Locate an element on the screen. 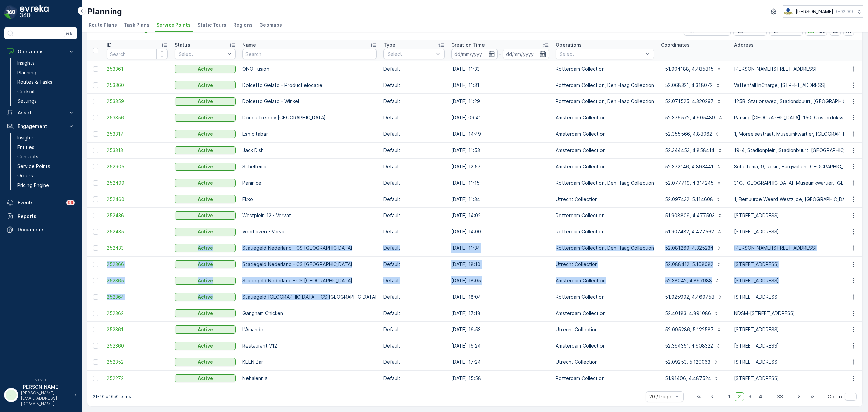 This screenshot has width=868, height=412. span: 252360 is located at coordinates (137, 346).